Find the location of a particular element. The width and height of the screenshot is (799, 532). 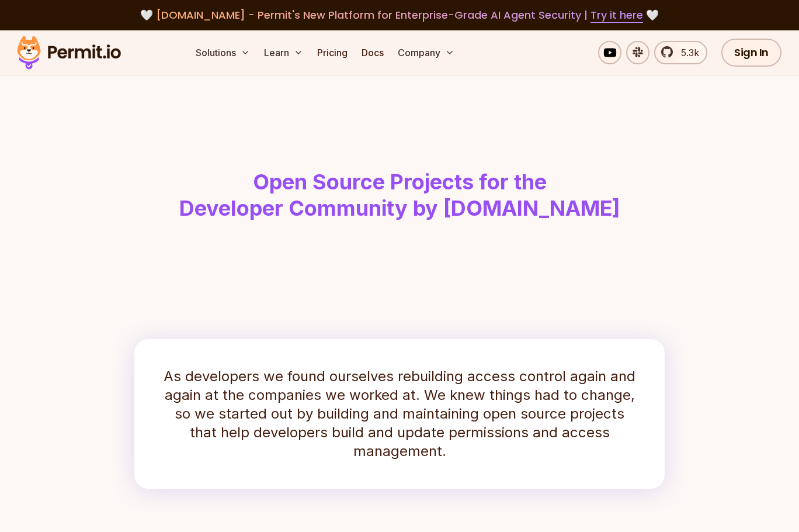

p: As developers we found ourselves rebuilding access control again and again at the companies we wo... is located at coordinates (400, 414).